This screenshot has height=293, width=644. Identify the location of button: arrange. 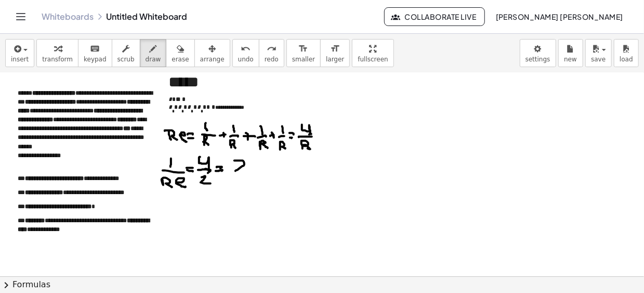
(212, 53).